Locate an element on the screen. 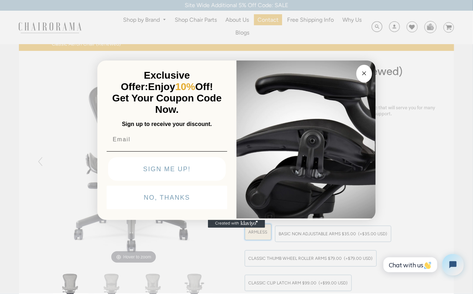  span: Sign up to receive your discount. is located at coordinates (167, 124).